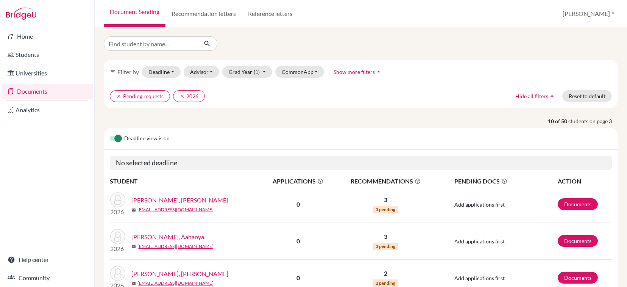 The image size is (627, 287). What do you see at coordinates (201, 72) in the screenshot?
I see `button: Advisor` at bounding box center [201, 72].